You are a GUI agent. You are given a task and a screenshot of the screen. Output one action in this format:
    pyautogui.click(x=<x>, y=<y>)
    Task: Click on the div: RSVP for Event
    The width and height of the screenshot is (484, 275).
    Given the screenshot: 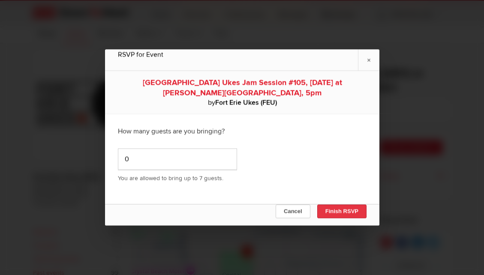 What is the action you would take?
    pyautogui.click(x=242, y=55)
    